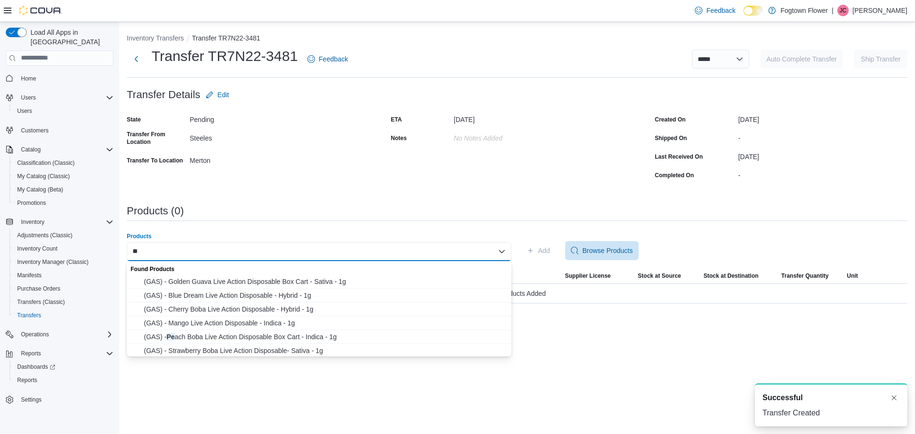 This screenshot has width=915, height=434. Describe the element at coordinates (63, 275) in the screenshot. I see `button: Manifests` at that location.